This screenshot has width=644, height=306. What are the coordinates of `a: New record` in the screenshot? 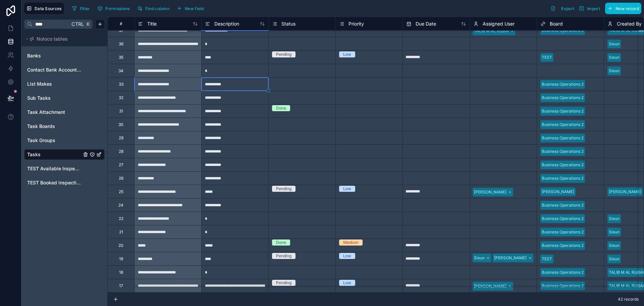 It's located at (622, 9).